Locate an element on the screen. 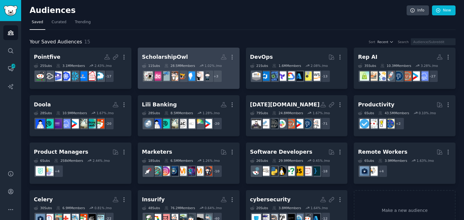  img: openproject is located at coordinates (264, 124).